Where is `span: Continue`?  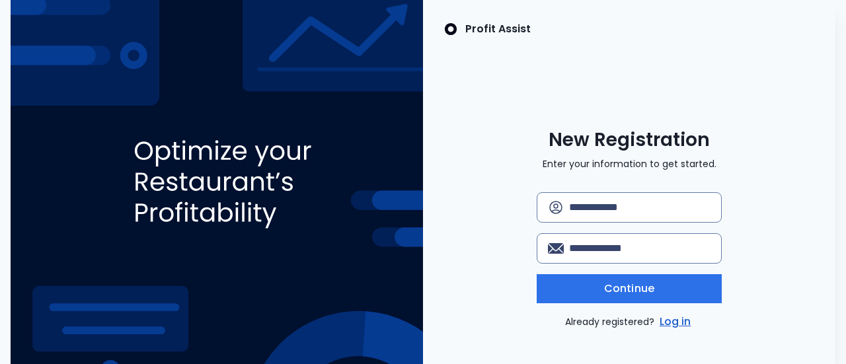 span: Continue is located at coordinates (630, 289).